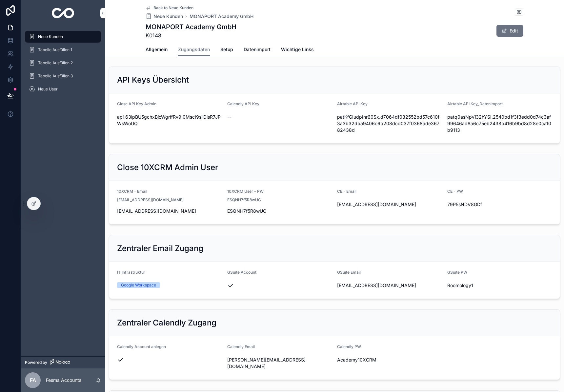 The width and height of the screenshot is (564, 392). I want to click on a: Datenimport, so click(257, 50).